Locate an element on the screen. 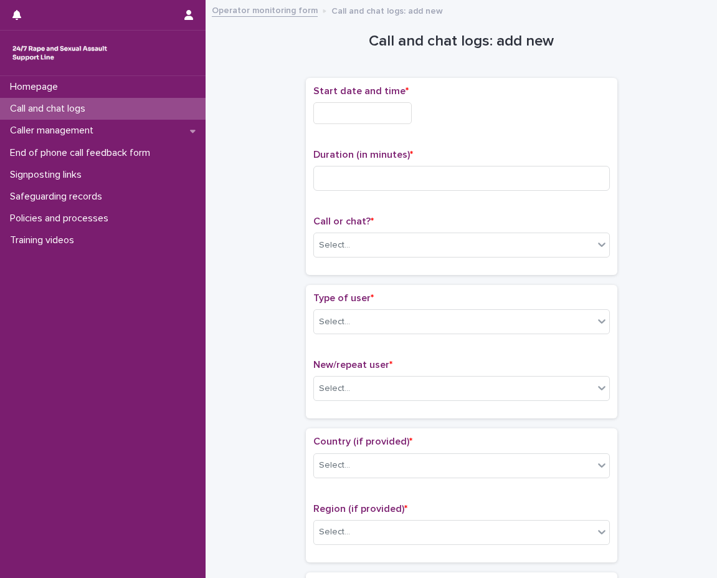 Image resolution: width=717 pixels, height=578 pixels. p: End of phone call feedback form is located at coordinates (82, 153).